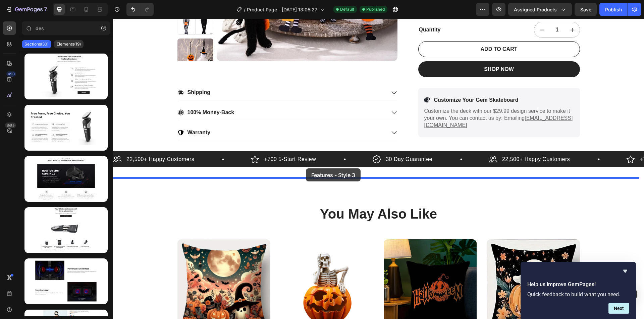 This screenshot has width=644, height=319. I want to click on p: 7, so click(45, 9).